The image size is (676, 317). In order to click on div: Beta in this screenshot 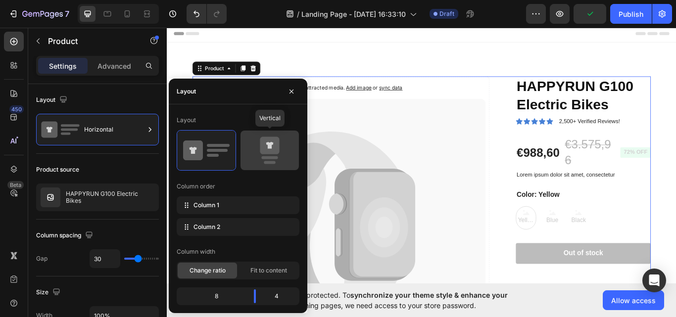, I will do `click(15, 185)`.